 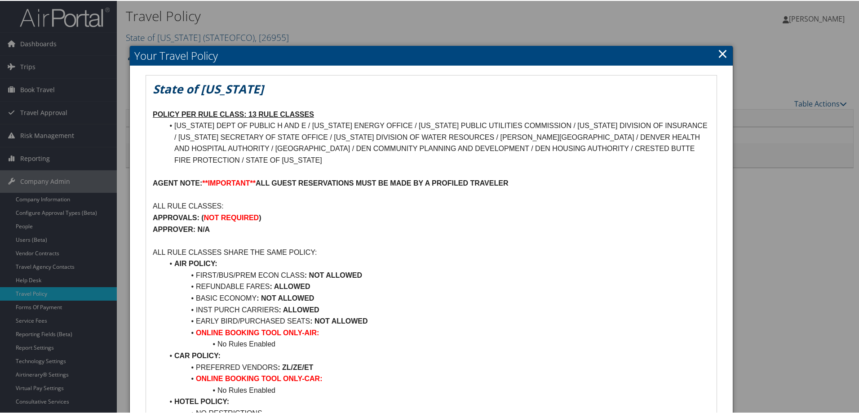 I want to click on strong: NOT REQUIRED, so click(x=231, y=216).